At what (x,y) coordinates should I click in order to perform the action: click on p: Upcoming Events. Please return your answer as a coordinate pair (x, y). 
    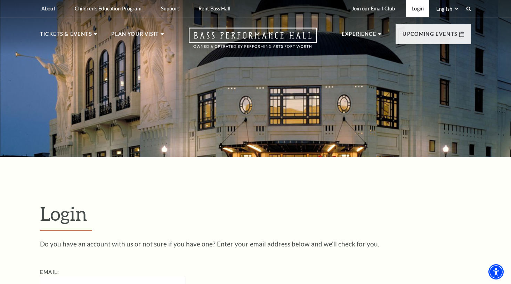
    Looking at the image, I should click on (430, 36).